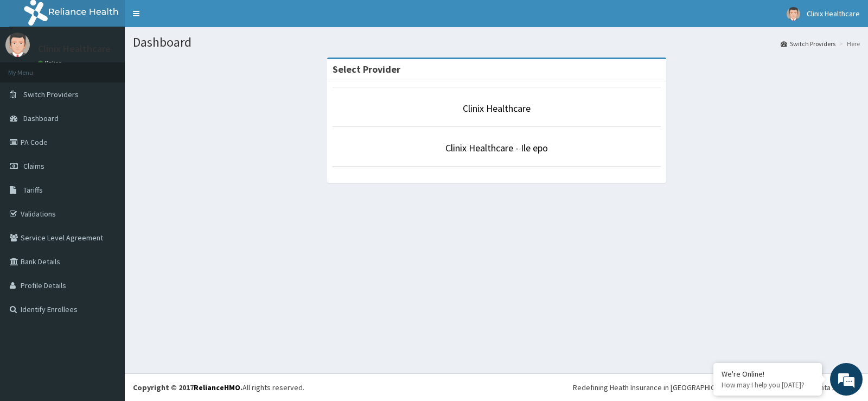  I want to click on h1: Dashboard, so click(497, 42).